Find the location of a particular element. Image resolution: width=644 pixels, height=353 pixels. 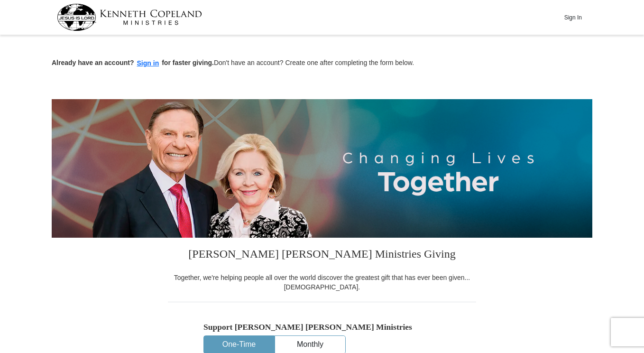

p: Don't have an account? Create one after completing the form below. is located at coordinates (322, 63).